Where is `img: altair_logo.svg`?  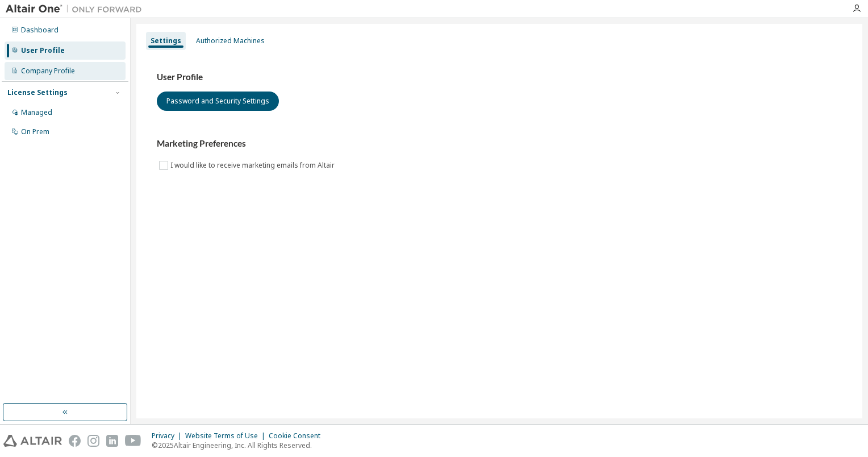
img: altair_logo.svg is located at coordinates (32, 441).